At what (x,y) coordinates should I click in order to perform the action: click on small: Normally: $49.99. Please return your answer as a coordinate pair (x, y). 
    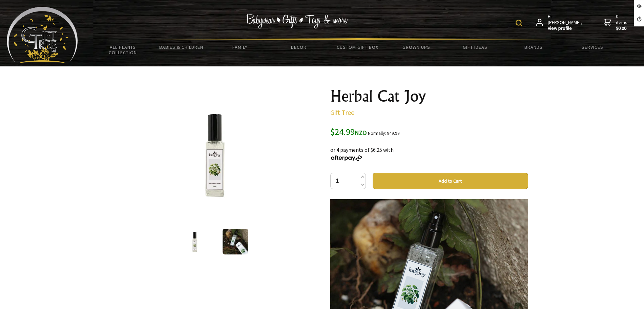
    Looking at the image, I should click on (384, 133).